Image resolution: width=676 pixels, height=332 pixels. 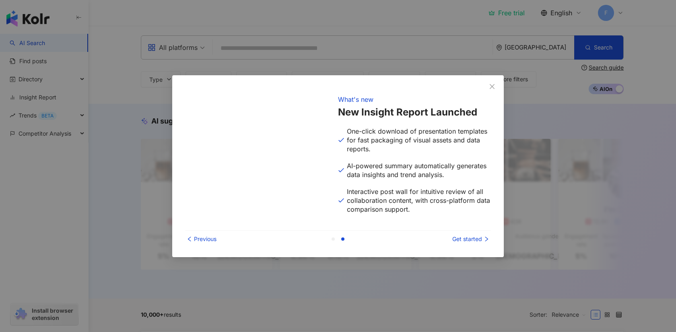 What do you see at coordinates (492, 87) in the screenshot?
I see `span: close` at bounding box center [492, 87].